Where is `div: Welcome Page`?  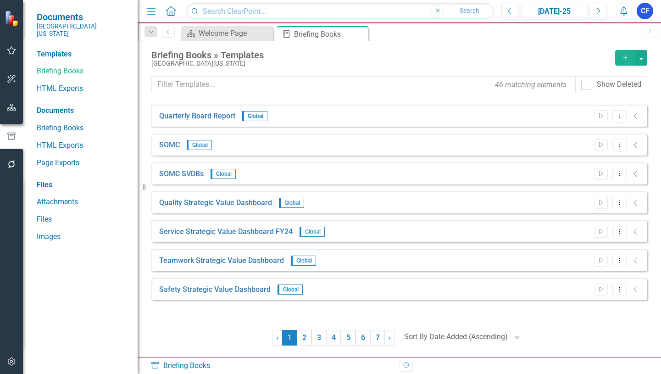 div: Welcome Page is located at coordinates (235, 33).